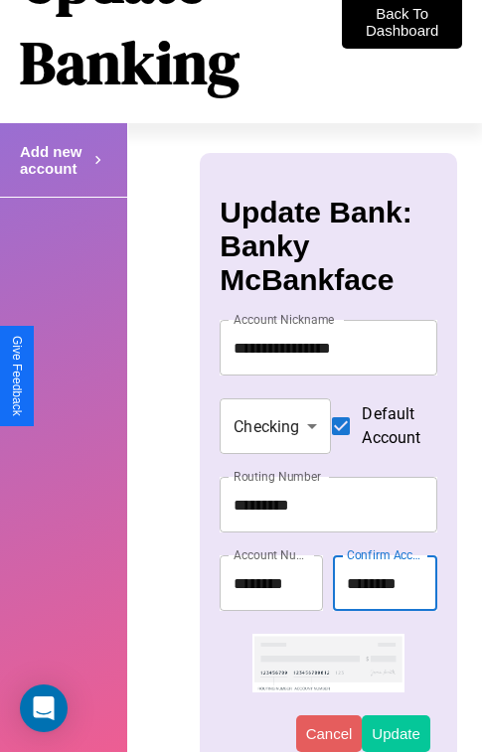  I want to click on h4: Add new account, so click(55, 160).